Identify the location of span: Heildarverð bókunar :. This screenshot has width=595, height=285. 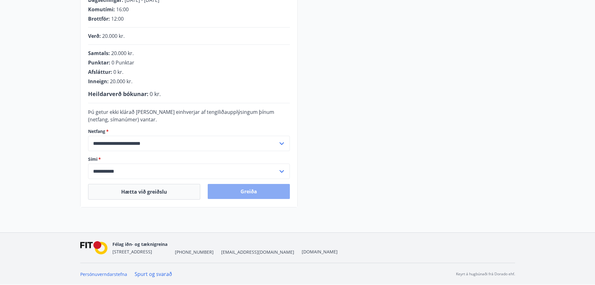
(118, 94).